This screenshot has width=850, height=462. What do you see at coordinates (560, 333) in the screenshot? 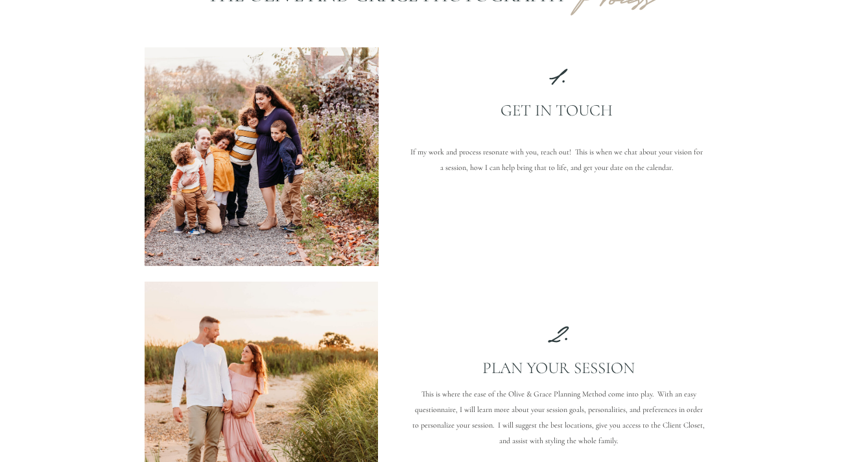
I see `b: 2.` at bounding box center [560, 333].